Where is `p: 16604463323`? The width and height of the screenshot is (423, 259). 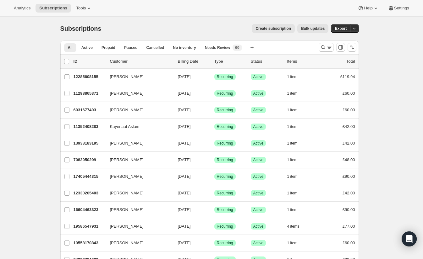
p: 16604463323 is located at coordinates (89, 210).